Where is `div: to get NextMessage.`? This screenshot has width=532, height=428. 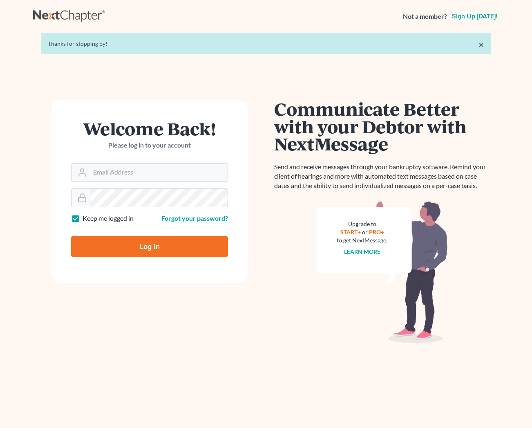 div: to get NextMessage. is located at coordinates (362, 240).